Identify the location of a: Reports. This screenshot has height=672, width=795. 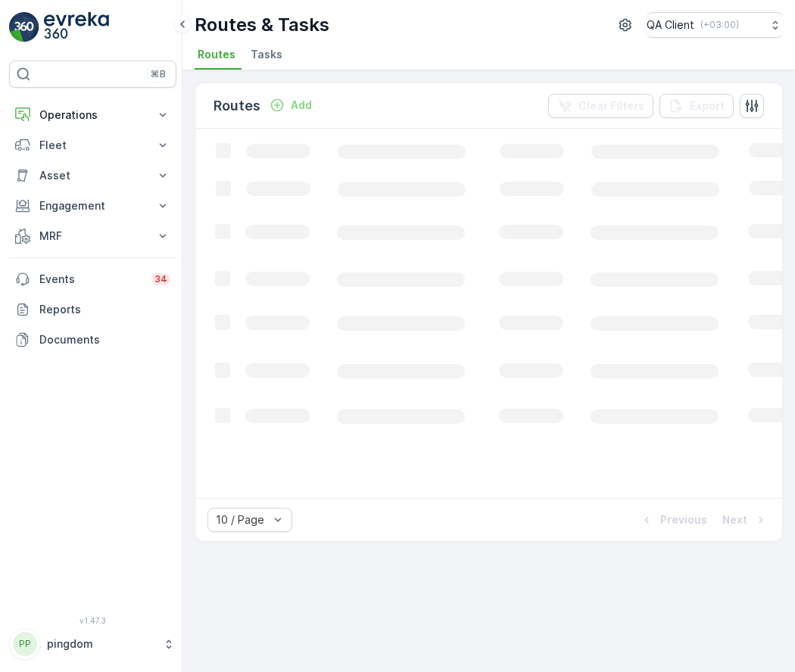
(92, 309).